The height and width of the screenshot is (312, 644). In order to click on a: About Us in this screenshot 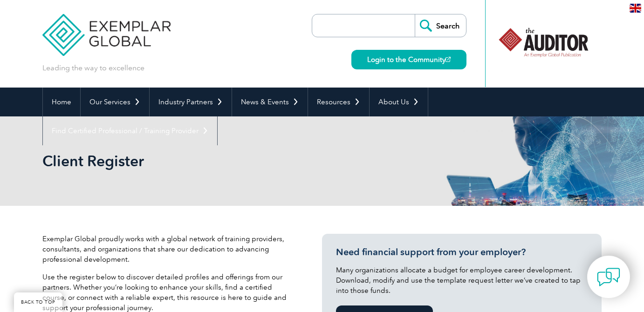, I will do `click(398, 102)`.